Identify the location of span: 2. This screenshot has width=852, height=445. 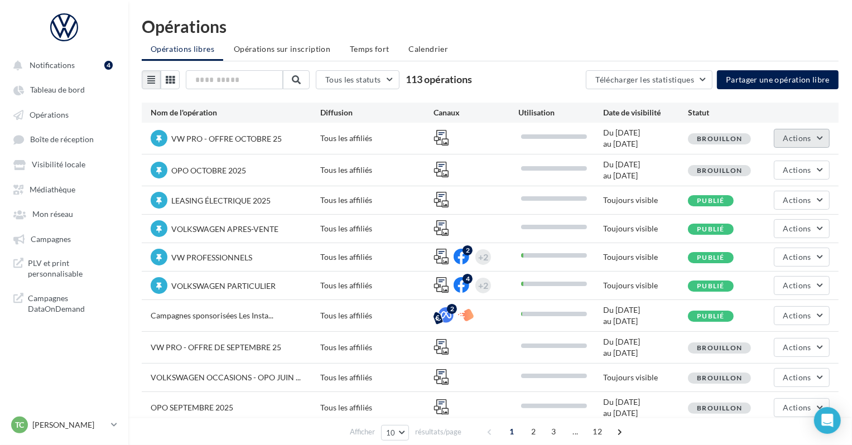
(533, 432).